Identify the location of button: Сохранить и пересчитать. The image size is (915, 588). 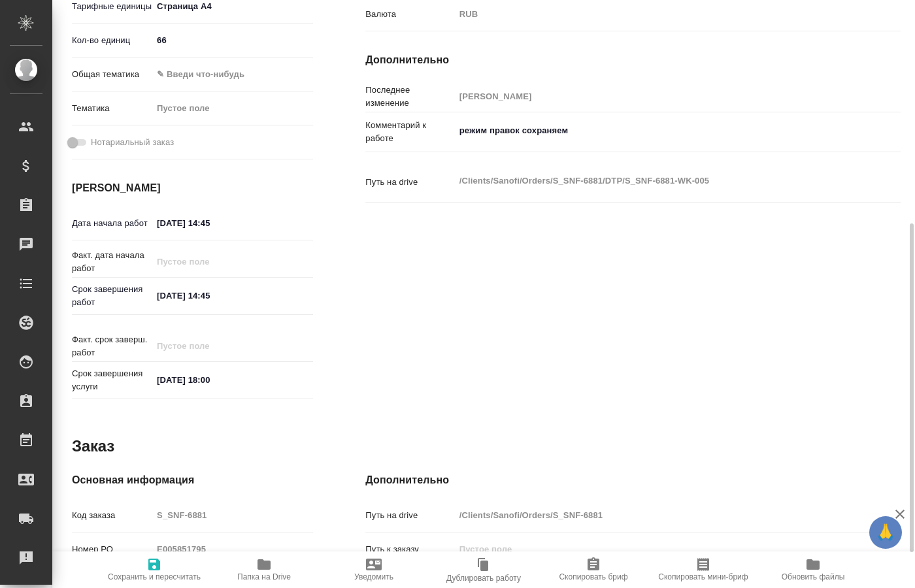
(154, 570).